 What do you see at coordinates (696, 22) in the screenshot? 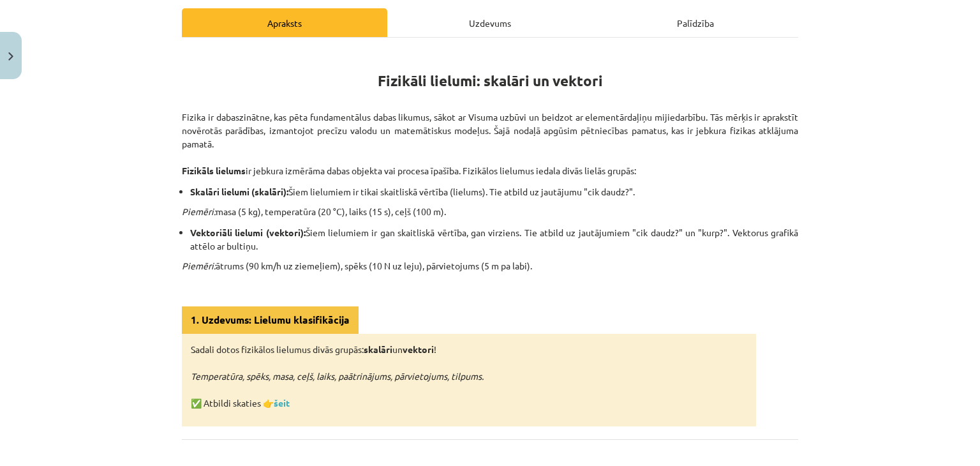
I see `div: Palīdzība` at bounding box center [696, 22].